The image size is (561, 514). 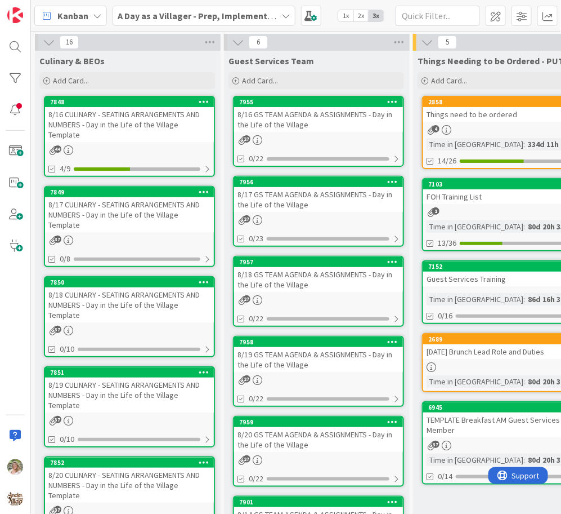 I want to click on a: 78518/19 CULINARY - SEATING ARRANGEMENTS AND NUMBERS - Day in the Life of the Village Template0/10, so click(x=130, y=407).